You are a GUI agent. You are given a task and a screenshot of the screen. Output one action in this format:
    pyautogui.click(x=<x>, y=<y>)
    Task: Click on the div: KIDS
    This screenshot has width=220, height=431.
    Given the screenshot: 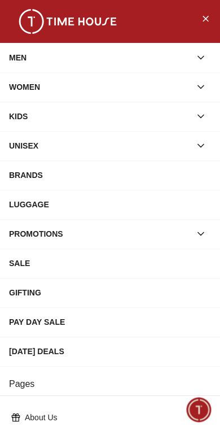 What is the action you would take?
    pyautogui.click(x=100, y=116)
    